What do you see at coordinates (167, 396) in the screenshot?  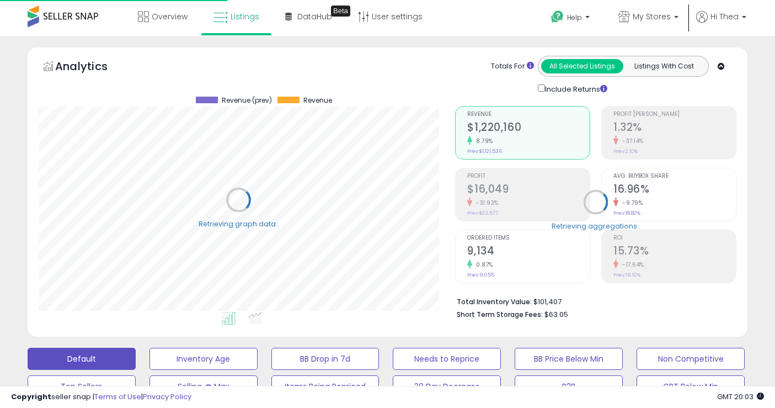 I see `a: Privacy Policy` at bounding box center [167, 396].